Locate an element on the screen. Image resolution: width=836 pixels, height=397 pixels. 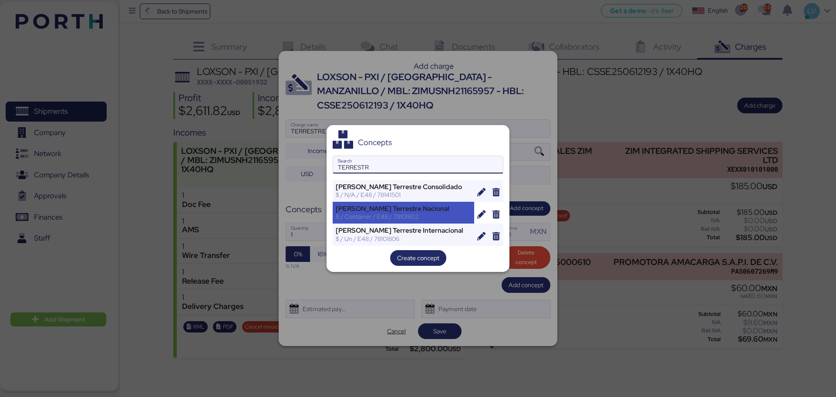
div: $ / N/A / E48 / 78141501 is located at coordinates (403, 195).